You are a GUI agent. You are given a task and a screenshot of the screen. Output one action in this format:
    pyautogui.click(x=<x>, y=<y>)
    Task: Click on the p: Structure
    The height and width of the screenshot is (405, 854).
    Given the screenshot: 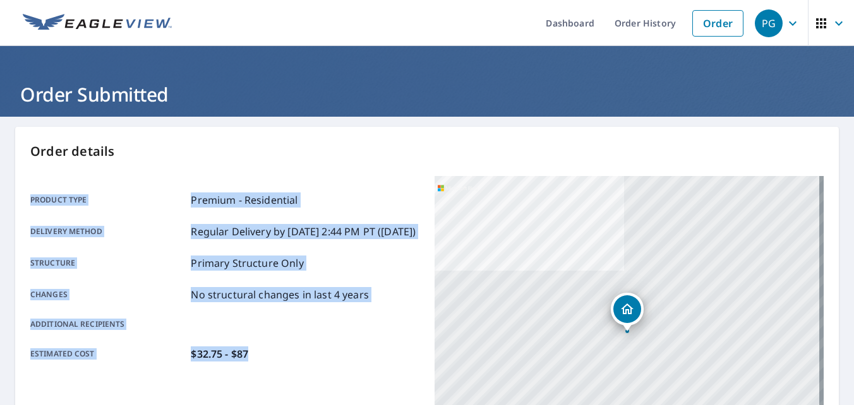 What is the action you would take?
    pyautogui.click(x=108, y=263)
    